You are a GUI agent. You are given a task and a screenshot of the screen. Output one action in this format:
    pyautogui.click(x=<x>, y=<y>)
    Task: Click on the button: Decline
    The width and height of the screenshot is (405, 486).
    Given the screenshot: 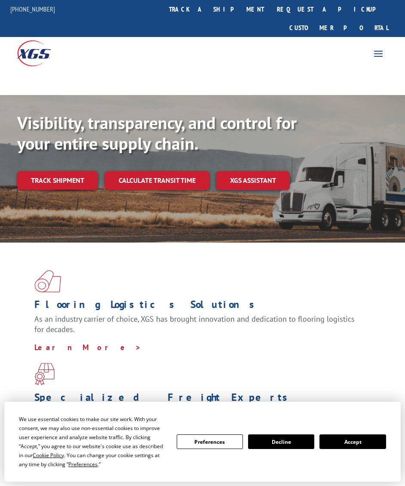 What is the action you would take?
    pyautogui.click(x=281, y=442)
    